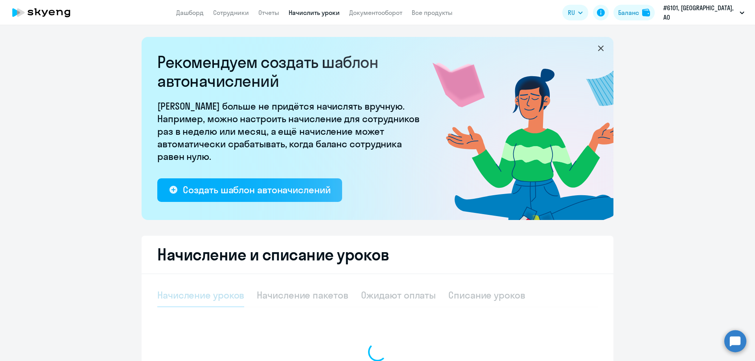 The image size is (755, 361). What do you see at coordinates (291, 72) in the screenshot?
I see `h2: Рекомендуем создать шаблон автоначислений` at bounding box center [291, 72].